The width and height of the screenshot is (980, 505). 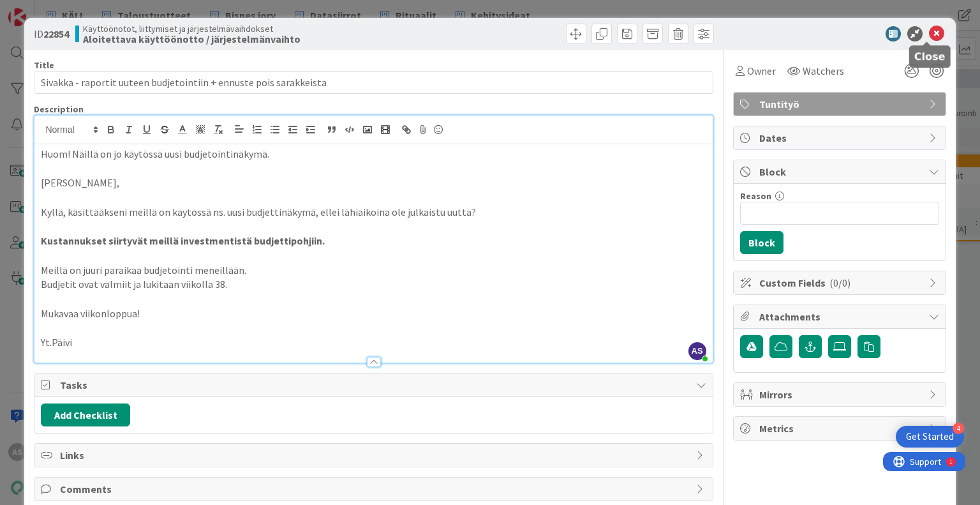 I want to click on h5: Close, so click(x=930, y=56).